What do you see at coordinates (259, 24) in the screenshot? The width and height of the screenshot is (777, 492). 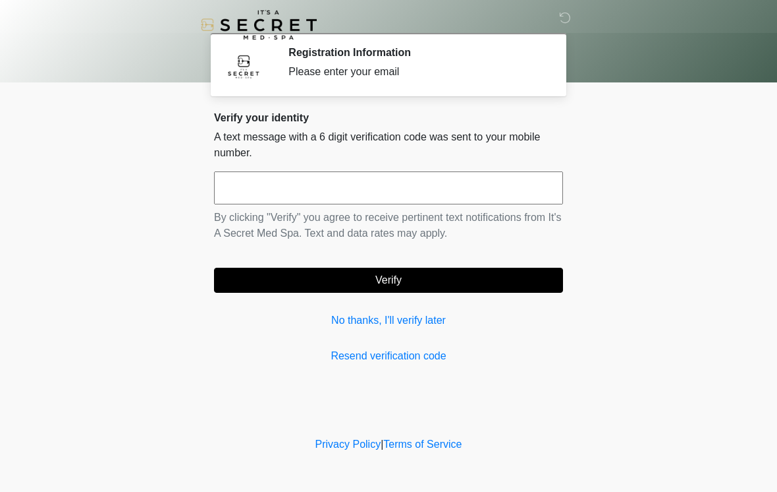 I see `img: It's A Secret Med Spa Logo` at bounding box center [259, 24].